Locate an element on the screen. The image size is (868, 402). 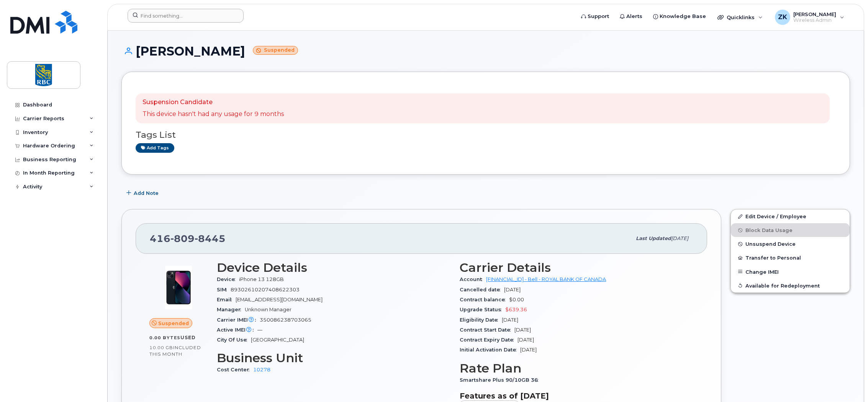
span: Contract Expiry Date is located at coordinates (488, 340).